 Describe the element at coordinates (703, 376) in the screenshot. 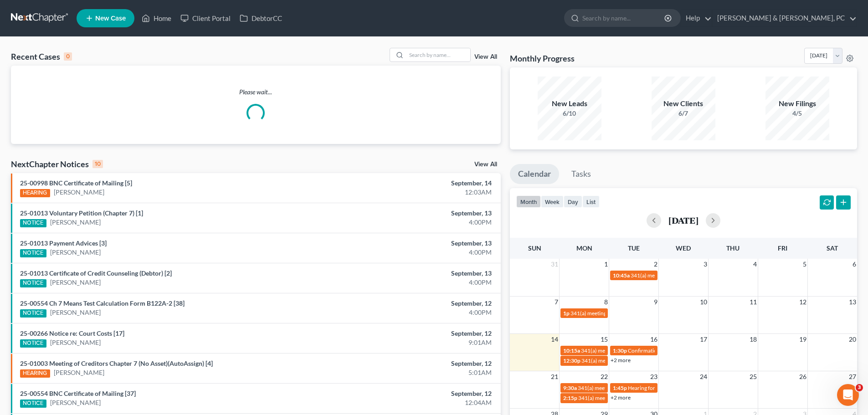

I see `span: 24` at that location.